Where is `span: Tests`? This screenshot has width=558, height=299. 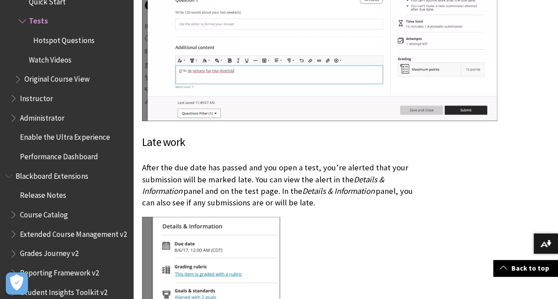 span: Tests is located at coordinates (38, 20).